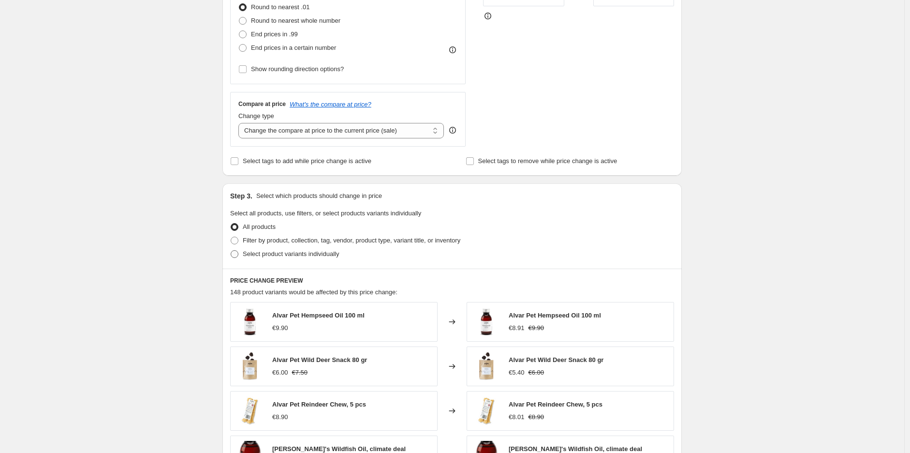 The height and width of the screenshot is (453, 910). What do you see at coordinates (330, 104) in the screenshot?
I see `i: What's the compare at price?` at bounding box center [330, 104].